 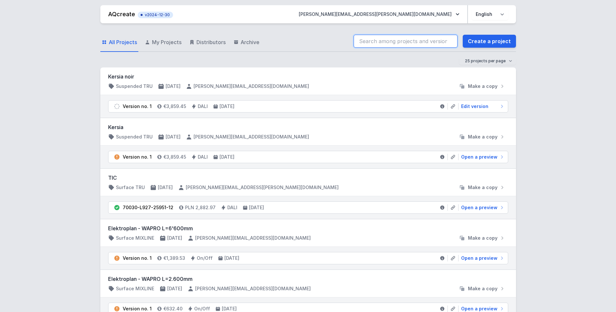 What do you see at coordinates (211, 42) in the screenshot?
I see `span: Distributors` at bounding box center [211, 42].